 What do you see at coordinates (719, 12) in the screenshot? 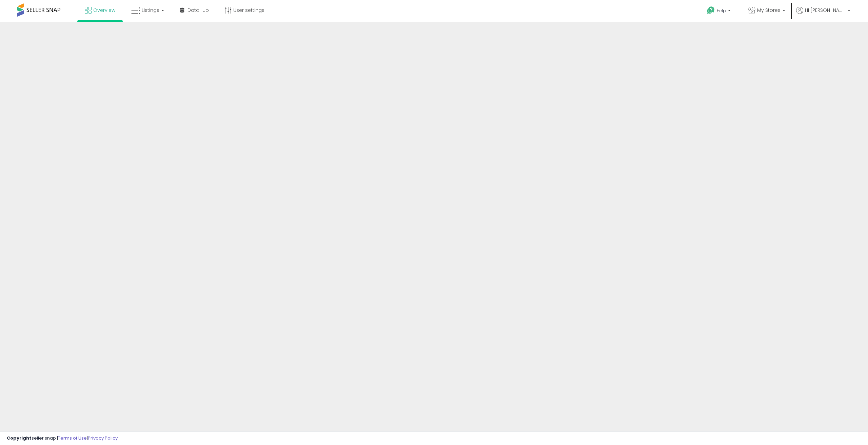
I see `a: Help` at bounding box center [719, 12].